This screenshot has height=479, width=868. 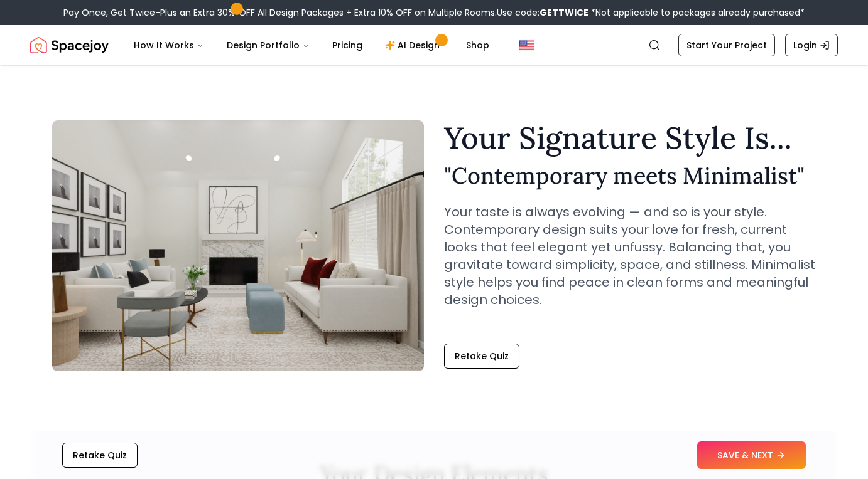 I want to click on a: AI Design, so click(x=413, y=45).